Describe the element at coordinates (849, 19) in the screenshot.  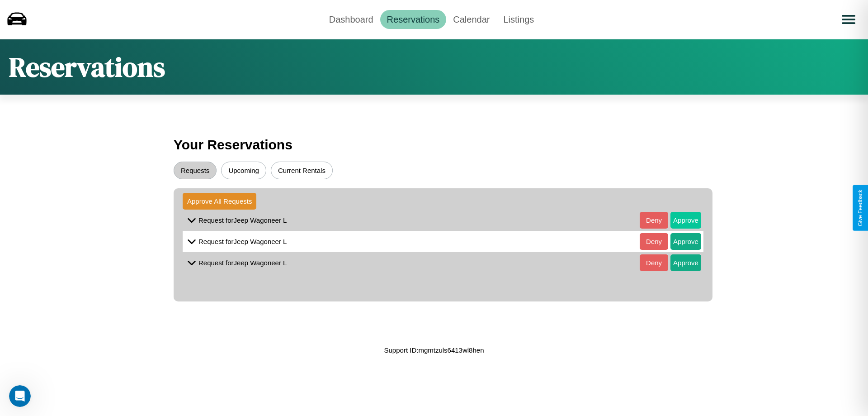
I see `button: Open menu` at that location.